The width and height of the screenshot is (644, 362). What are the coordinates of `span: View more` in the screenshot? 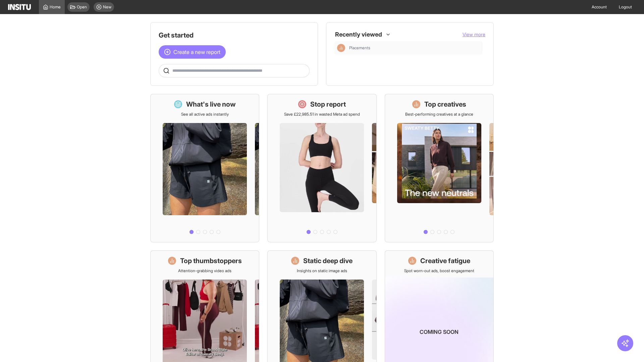 It's located at (474, 34).